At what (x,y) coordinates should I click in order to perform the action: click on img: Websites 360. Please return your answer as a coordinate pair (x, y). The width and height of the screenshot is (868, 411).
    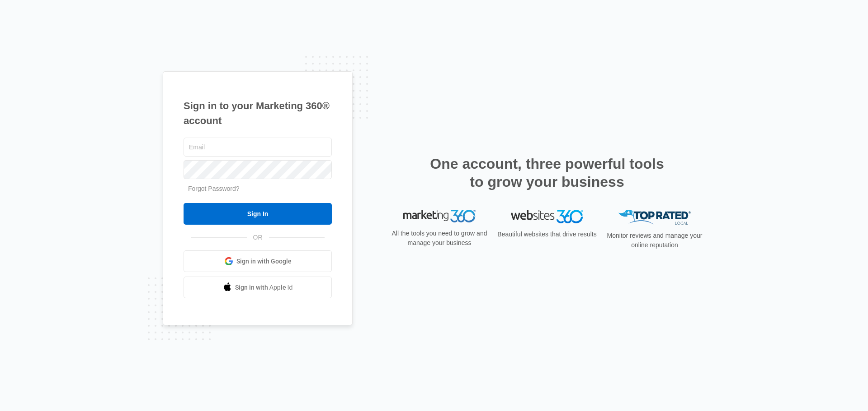
    Looking at the image, I should click on (547, 216).